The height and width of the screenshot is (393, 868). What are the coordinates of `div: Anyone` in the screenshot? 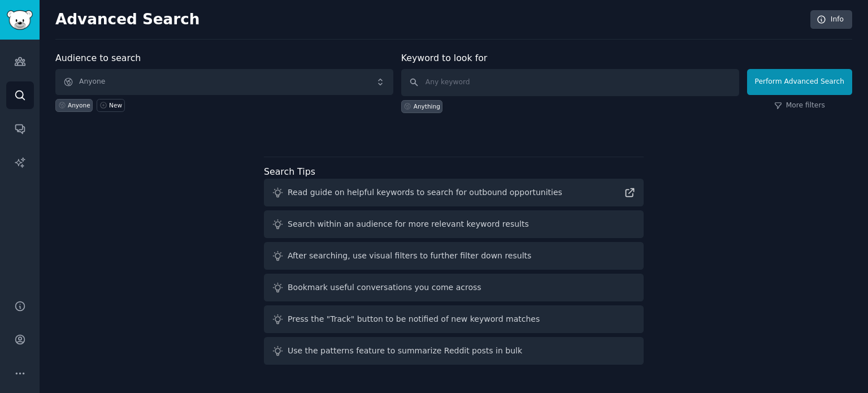 It's located at (79, 105).